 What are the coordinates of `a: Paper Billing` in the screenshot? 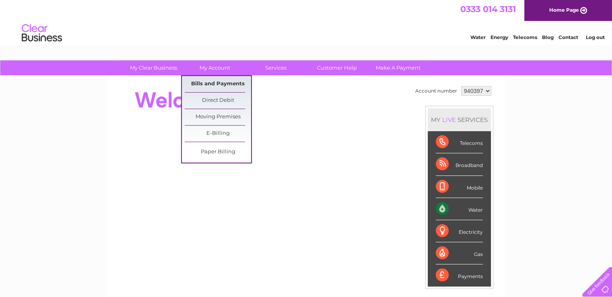 It's located at (218, 152).